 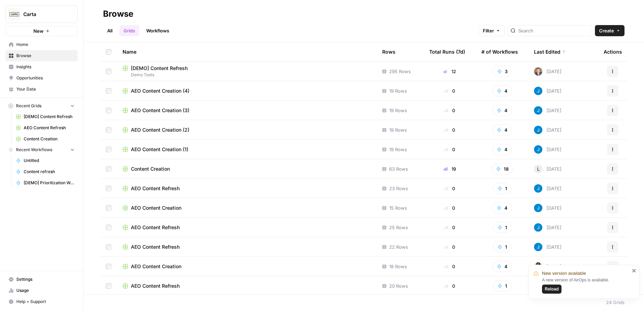 What do you see at coordinates (450, 169) in the screenshot?
I see `div: 19` at bounding box center [450, 169].